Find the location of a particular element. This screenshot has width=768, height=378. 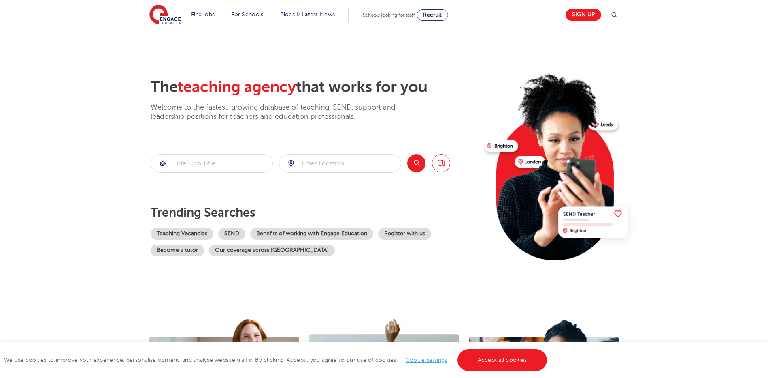

a: Benefits of working with Engage Education is located at coordinates (312, 233).